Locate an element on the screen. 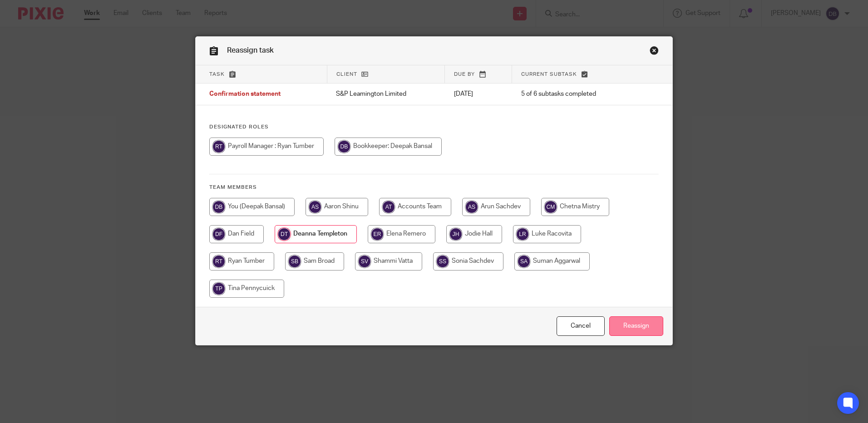 The image size is (868, 423). span: Client is located at coordinates (347, 74).